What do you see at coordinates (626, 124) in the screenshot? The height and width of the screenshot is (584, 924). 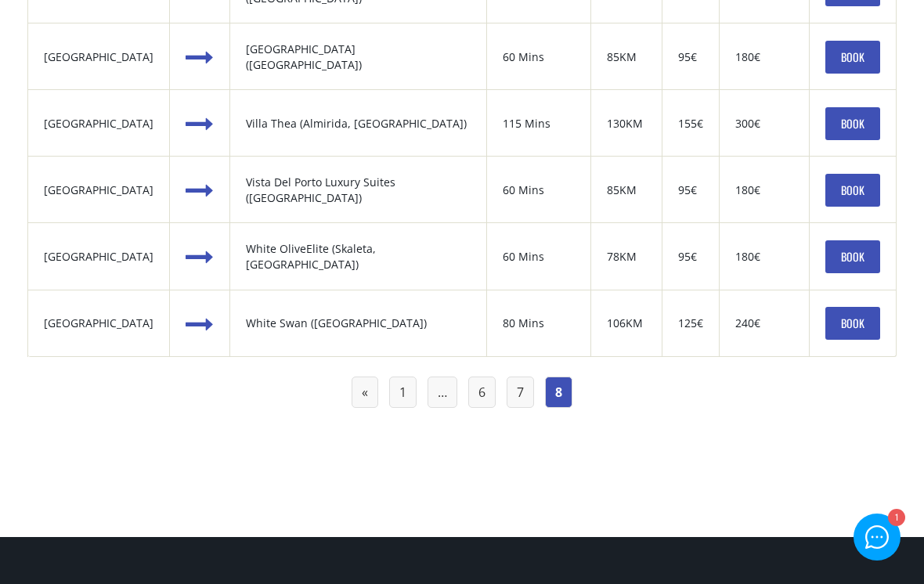 I see `div: 130KM` at bounding box center [626, 124].